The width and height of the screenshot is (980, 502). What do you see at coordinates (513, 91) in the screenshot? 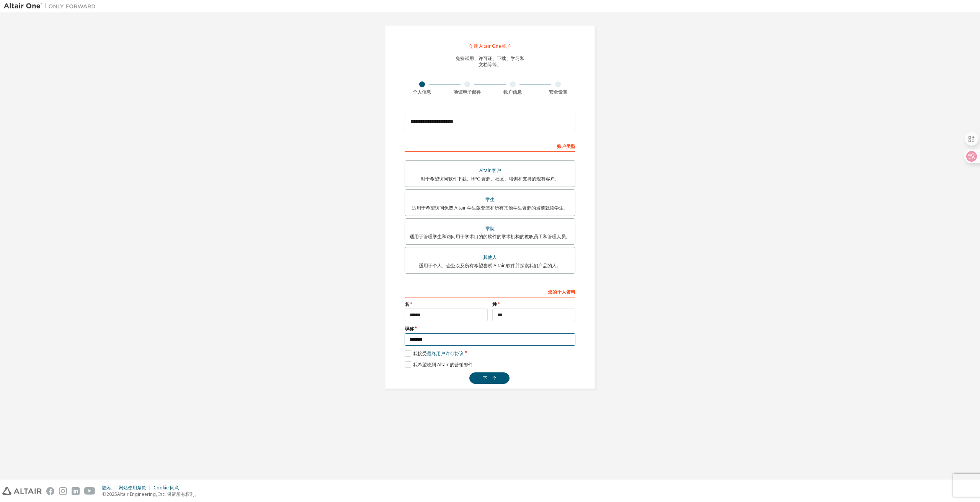
I see `font: 帐户信息` at bounding box center [513, 91].